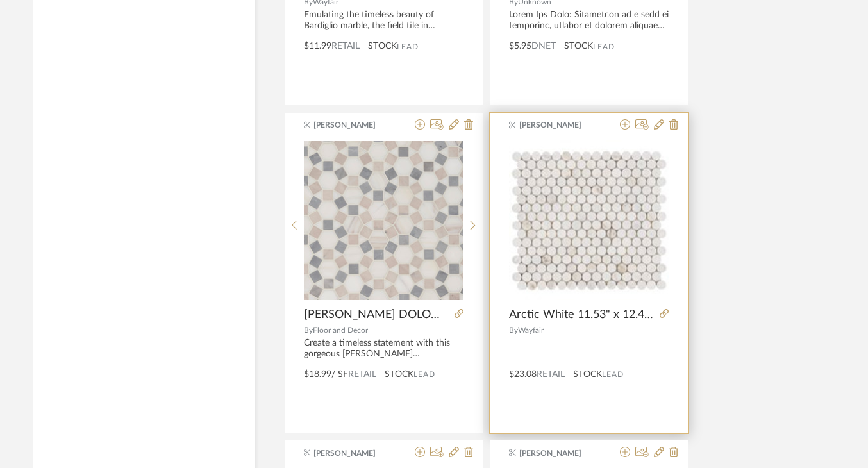 The image size is (868, 468). What do you see at coordinates (589, 20) in the screenshot?
I see `div: Lorem Ips Dolo: Sitametcon ad e sedd ei temporinc, utlabor et dolorem aliquaen admi veniamq nostr...` at bounding box center [589, 20].